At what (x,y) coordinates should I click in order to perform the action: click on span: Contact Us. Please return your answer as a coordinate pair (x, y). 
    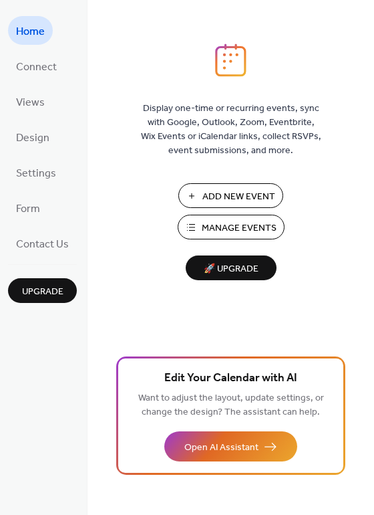
    Looking at the image, I should click on (42, 244).